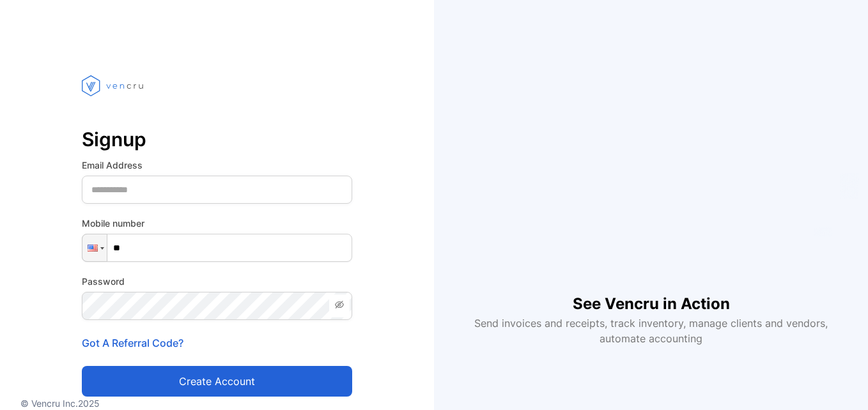 The image size is (868, 410). What do you see at coordinates (114, 85) in the screenshot?
I see `img: vencru logo` at bounding box center [114, 85].